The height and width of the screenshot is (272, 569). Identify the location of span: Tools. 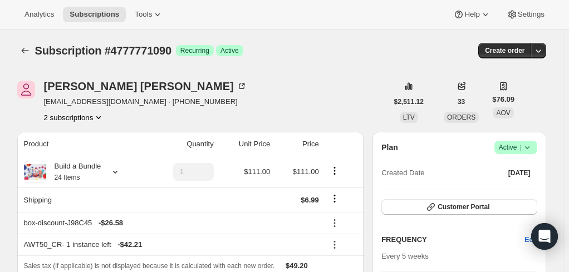
(143, 14).